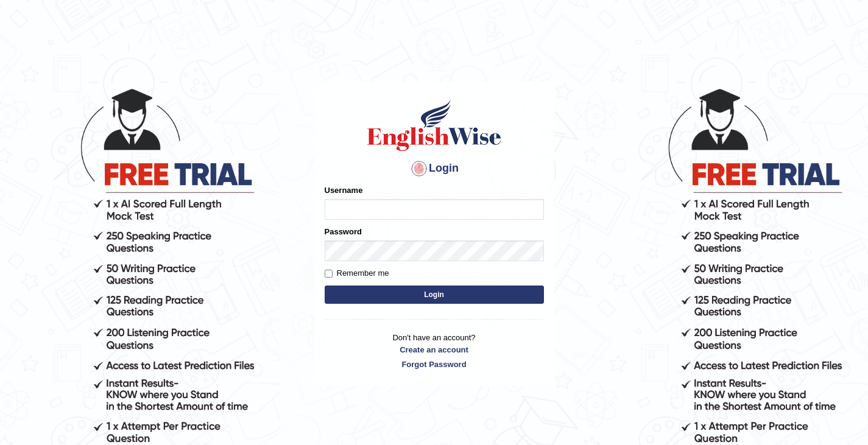 This screenshot has width=868, height=445. I want to click on h4: Login, so click(434, 169).